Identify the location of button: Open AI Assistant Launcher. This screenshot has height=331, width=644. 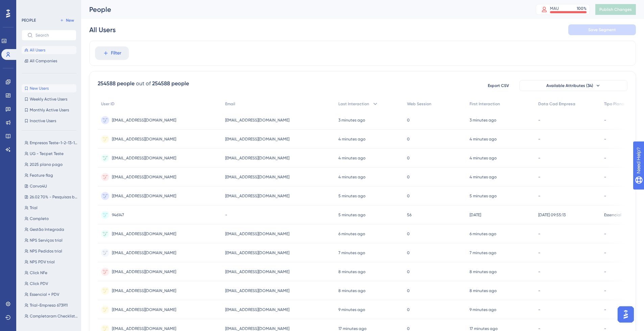
(10, 10).